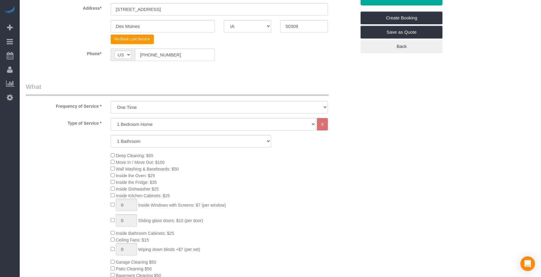  I want to click on span: Inside the Oven: $25, so click(135, 176).